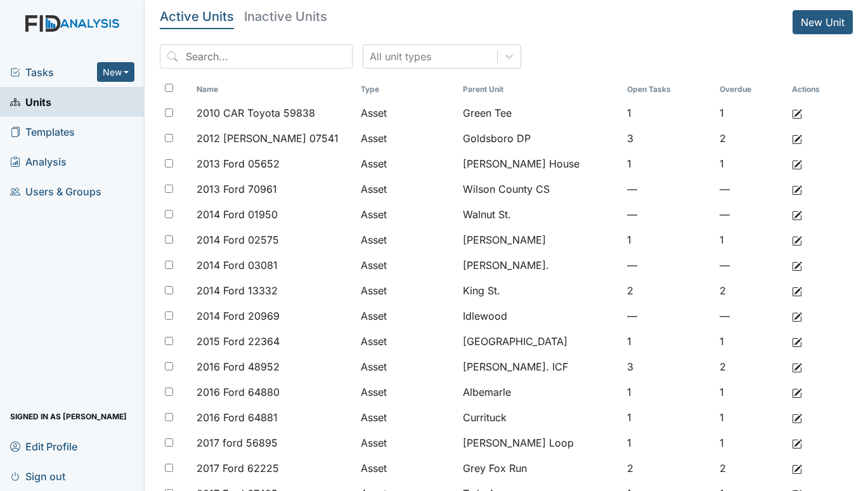  What do you see at coordinates (44, 446) in the screenshot?
I see `span: Edit Profile` at bounding box center [44, 446].